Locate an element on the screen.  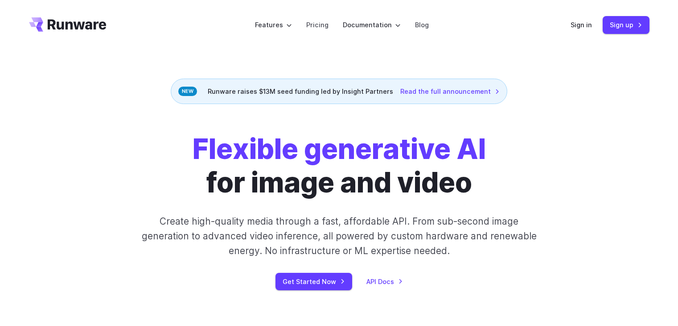
a: API Docs is located at coordinates (385, 281).